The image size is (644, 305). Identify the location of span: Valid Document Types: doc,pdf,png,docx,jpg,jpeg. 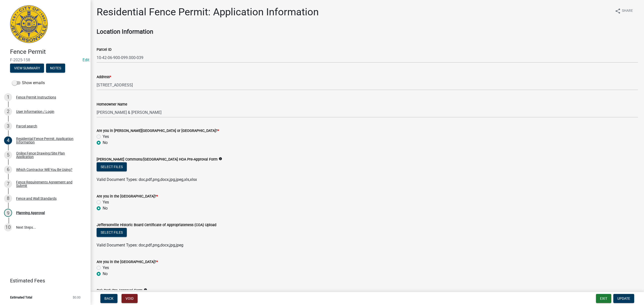
(140, 245).